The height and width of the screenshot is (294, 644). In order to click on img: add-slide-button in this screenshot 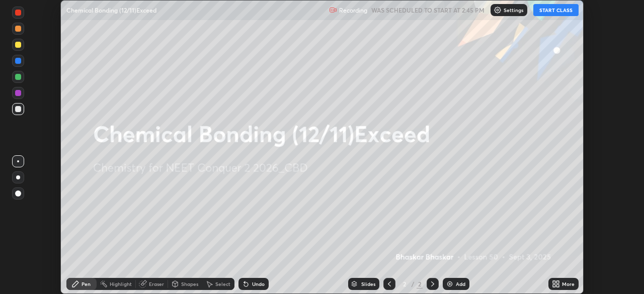, I will do `click(449, 284)`.